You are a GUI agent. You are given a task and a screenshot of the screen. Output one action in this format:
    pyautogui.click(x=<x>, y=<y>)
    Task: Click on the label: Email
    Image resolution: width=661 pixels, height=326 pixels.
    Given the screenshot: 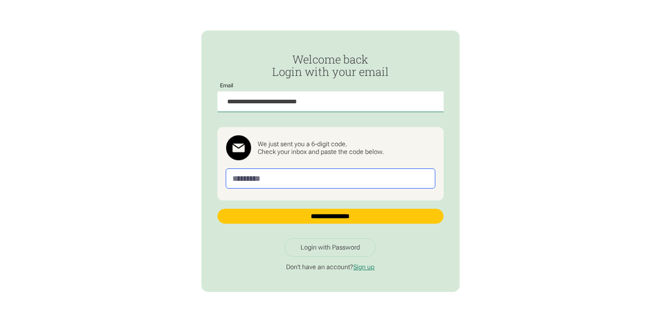 What is the action you would take?
    pyautogui.click(x=226, y=86)
    